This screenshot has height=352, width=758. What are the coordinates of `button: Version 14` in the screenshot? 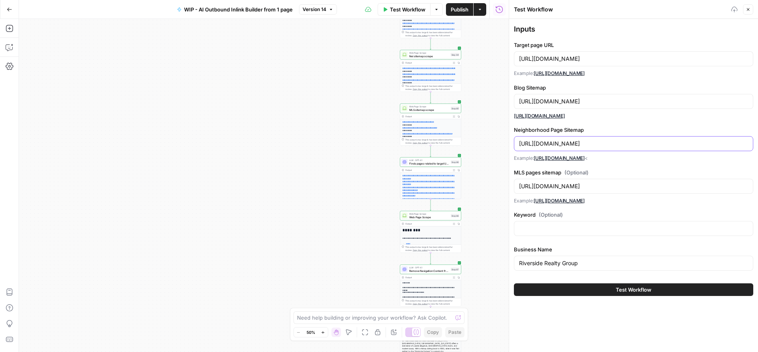 It's located at (318, 9).